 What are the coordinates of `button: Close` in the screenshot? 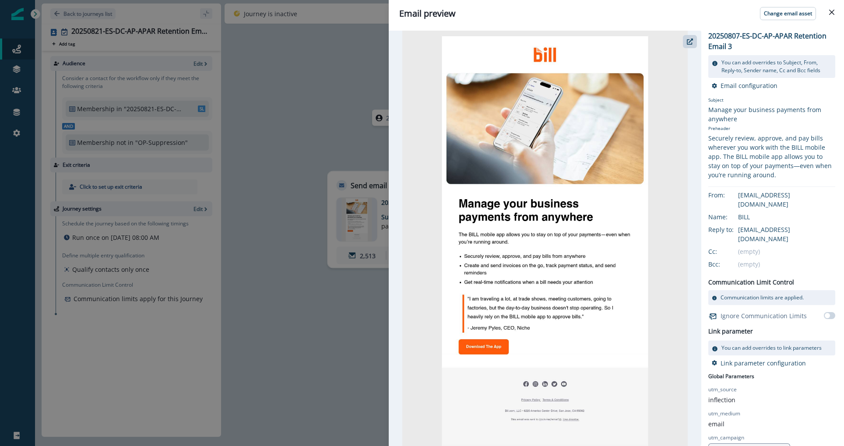 It's located at (832, 12).